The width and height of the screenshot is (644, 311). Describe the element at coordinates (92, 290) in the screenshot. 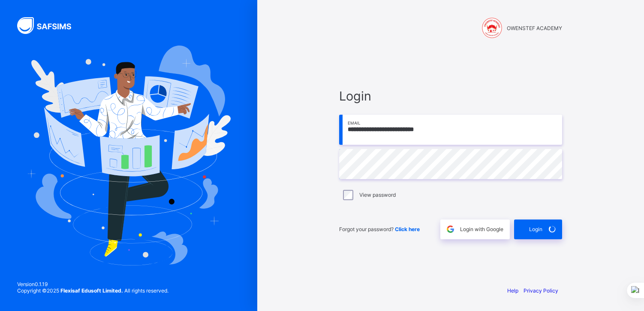

I see `span: Copyright © 2025 All rights reserved.` at that location.